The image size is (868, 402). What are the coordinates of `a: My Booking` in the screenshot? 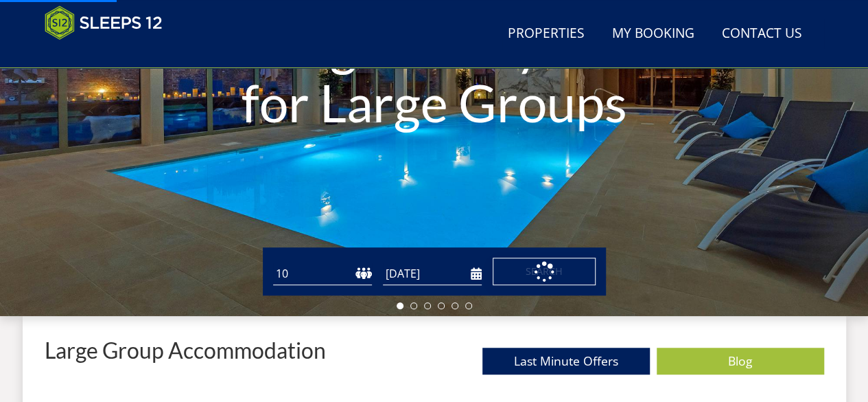 It's located at (654, 33).